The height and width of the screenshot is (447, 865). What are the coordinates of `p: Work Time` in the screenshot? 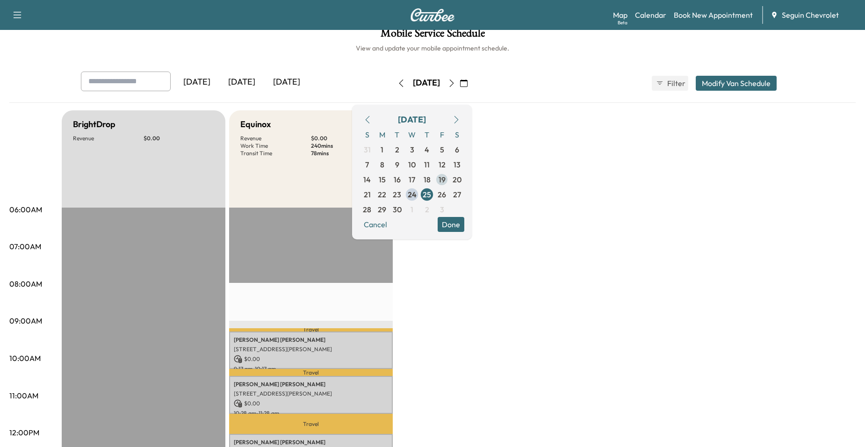 It's located at (275, 146).